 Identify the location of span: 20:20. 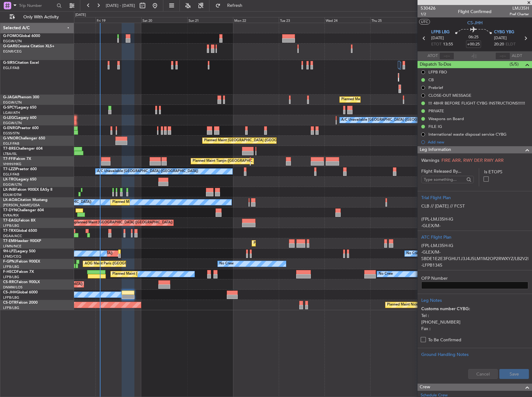
(499, 45).